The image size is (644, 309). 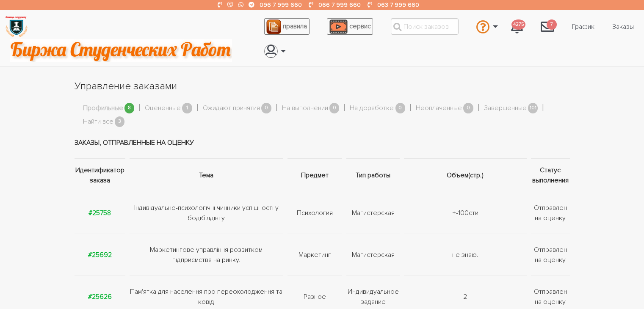 I want to click on a: 4275, so click(x=517, y=27).